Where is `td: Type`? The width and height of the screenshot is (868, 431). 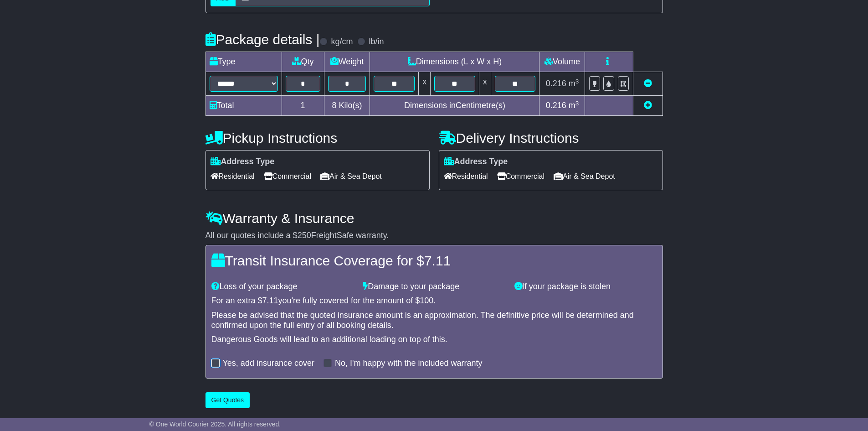
td: Type is located at coordinates (243, 62).